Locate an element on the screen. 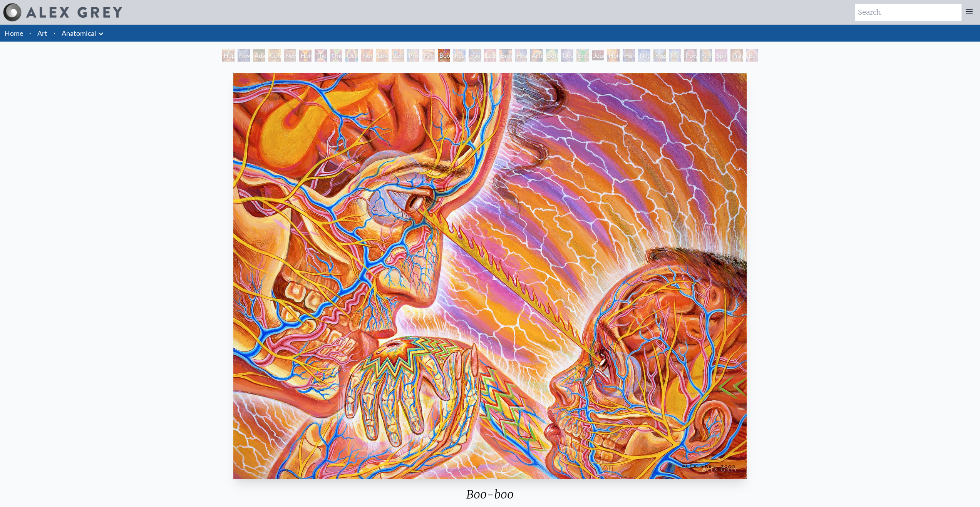 The width and height of the screenshot is (980, 507). div: Spirit Animates the Flesh is located at coordinates (721, 55).